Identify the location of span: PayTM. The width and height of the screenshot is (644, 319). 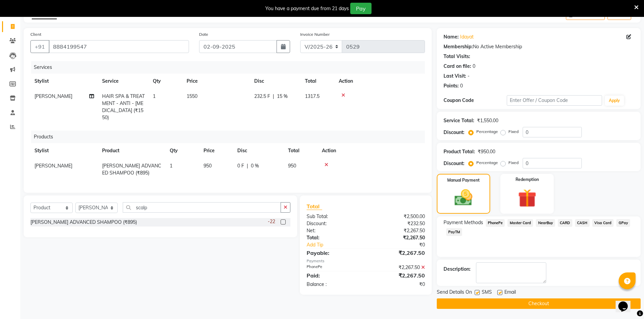
(455, 232).